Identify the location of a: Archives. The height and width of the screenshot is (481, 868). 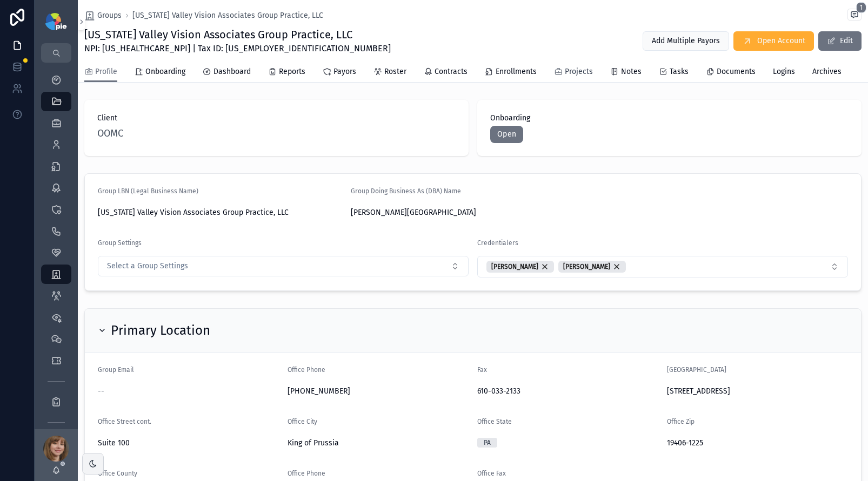
(827, 73).